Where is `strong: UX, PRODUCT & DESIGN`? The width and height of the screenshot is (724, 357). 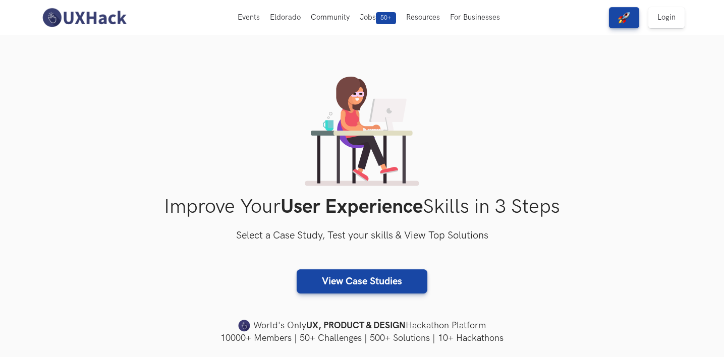 strong: UX, PRODUCT & DESIGN is located at coordinates (356, 326).